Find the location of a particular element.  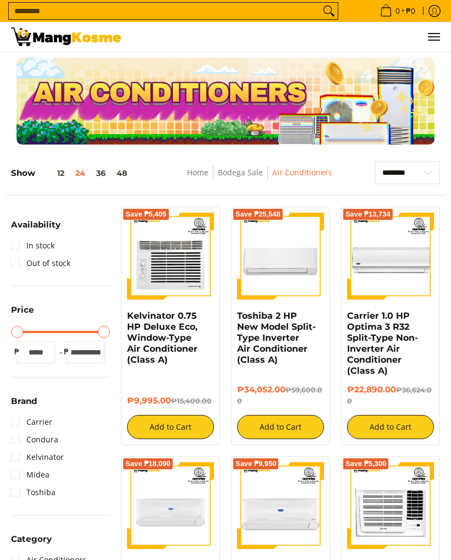

span: 0 is located at coordinates (398, 11).